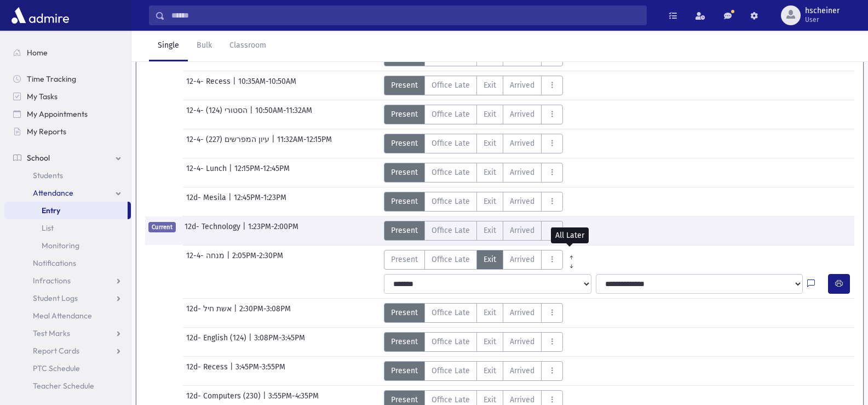 The image size is (868, 405). What do you see at coordinates (63, 386) in the screenshot?
I see `span: Teacher Schedule` at bounding box center [63, 386].